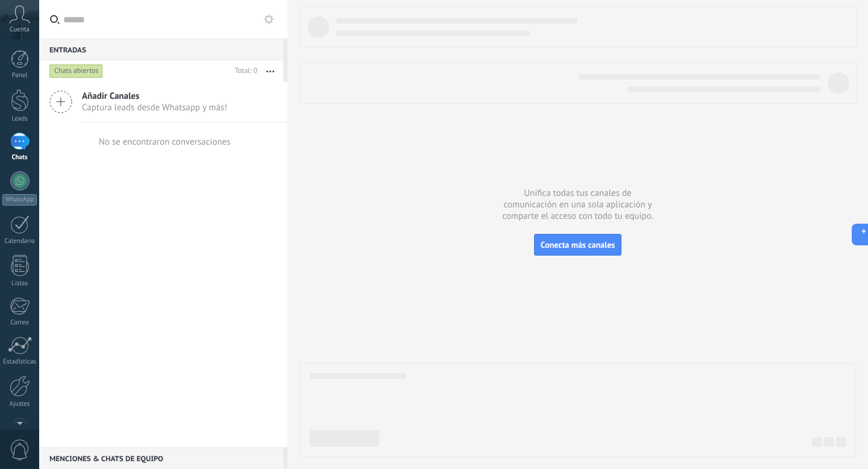  Describe the element at coordinates (243, 71) in the screenshot. I see `div: Total: 0` at that location.